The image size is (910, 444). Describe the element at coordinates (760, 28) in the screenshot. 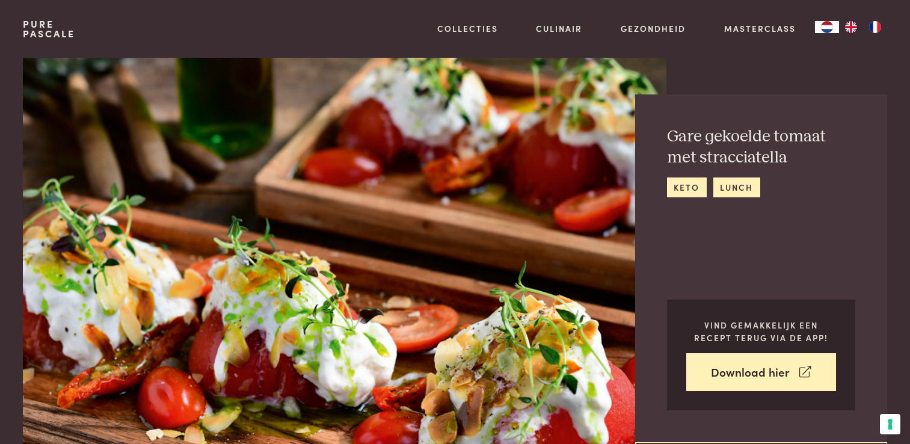

I see `a: Masterclass` at that location.